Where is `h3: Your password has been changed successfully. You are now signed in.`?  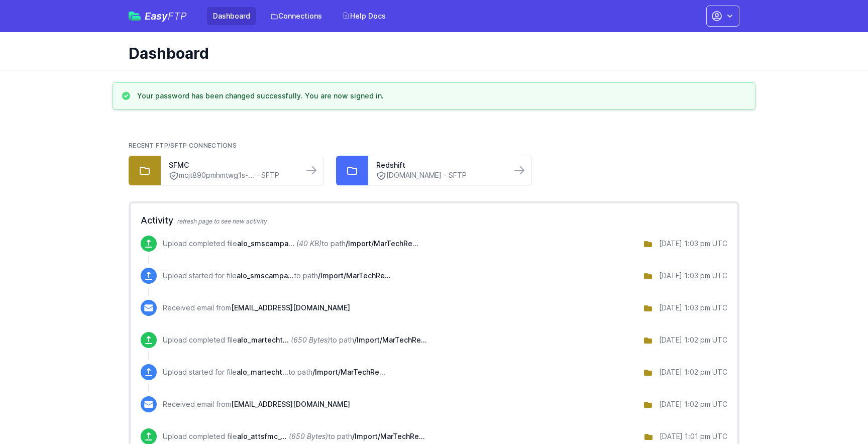 h3: Your password has been changed successfully. You are now signed in. is located at coordinates (260, 96).